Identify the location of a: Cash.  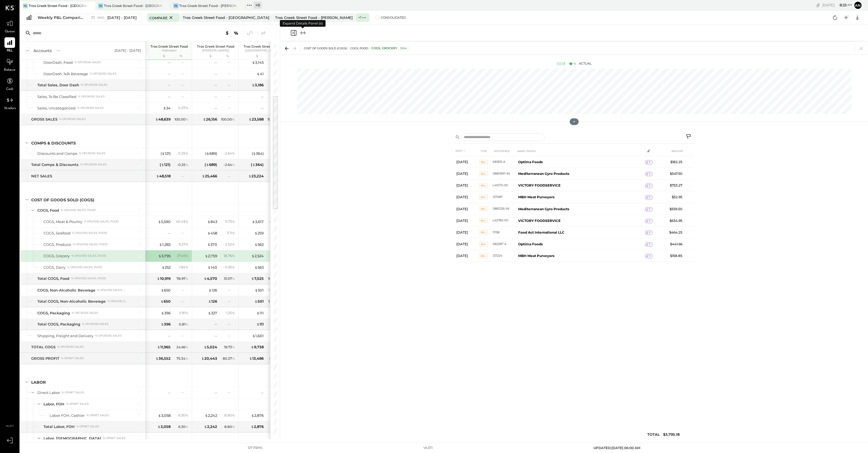
(10, 84).